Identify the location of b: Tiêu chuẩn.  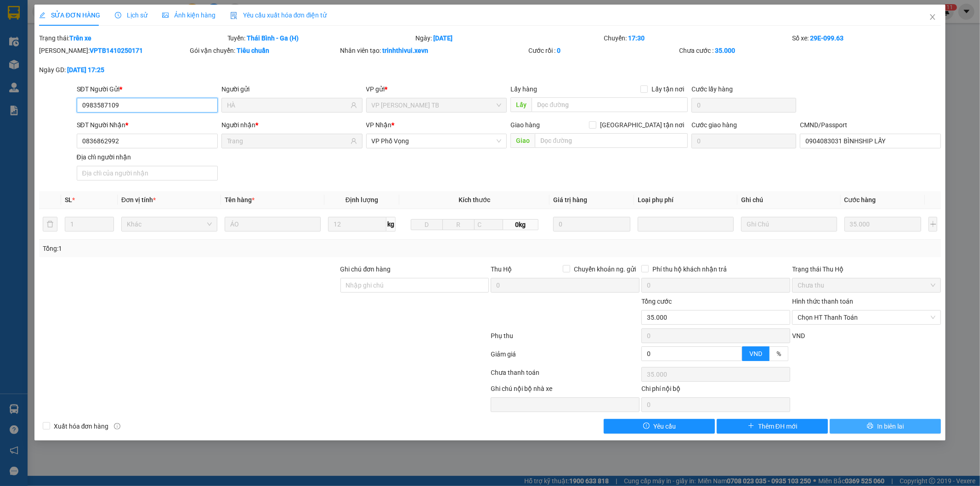
(253, 51).